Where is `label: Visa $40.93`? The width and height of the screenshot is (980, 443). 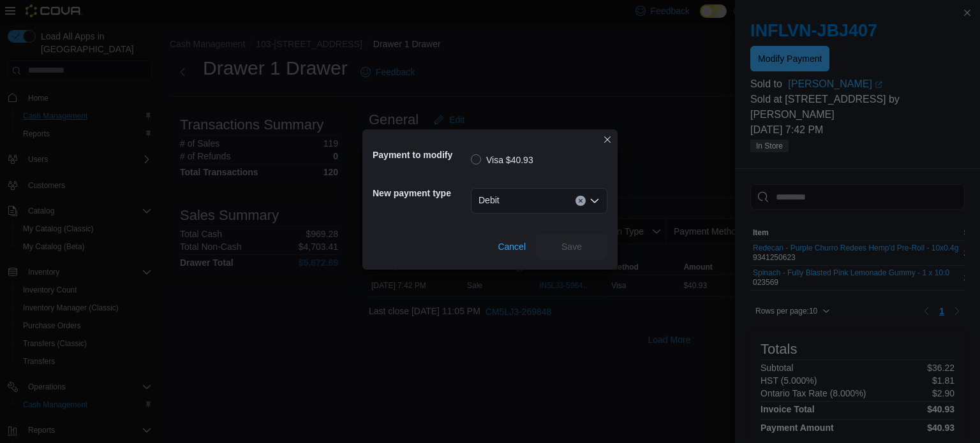 label: Visa $40.93 is located at coordinates (502, 160).